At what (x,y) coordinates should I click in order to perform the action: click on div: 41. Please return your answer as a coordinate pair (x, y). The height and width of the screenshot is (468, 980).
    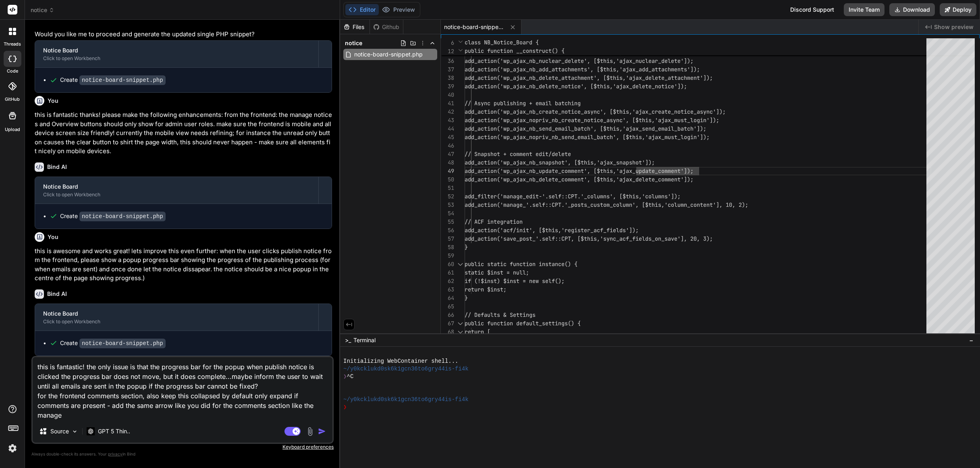
    Looking at the image, I should click on (447, 103).